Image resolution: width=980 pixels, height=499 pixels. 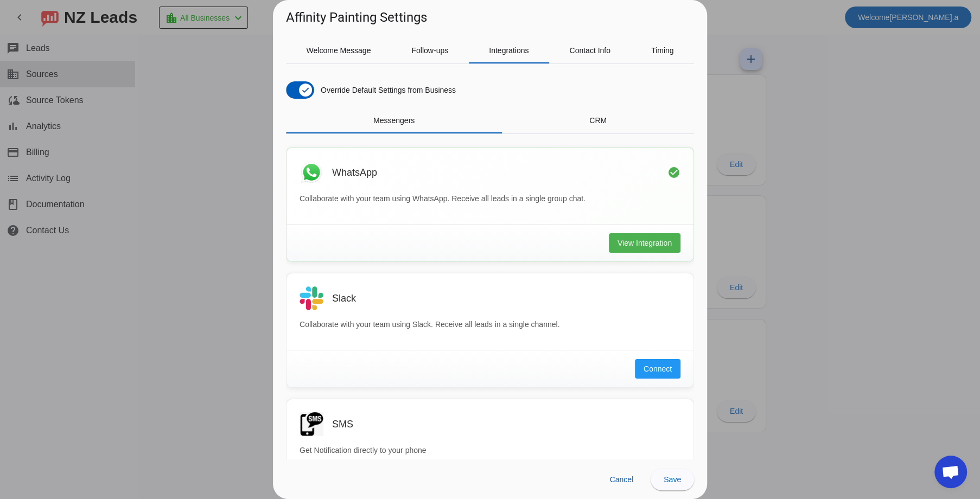 I want to click on h3: WhatsApp, so click(x=355, y=173).